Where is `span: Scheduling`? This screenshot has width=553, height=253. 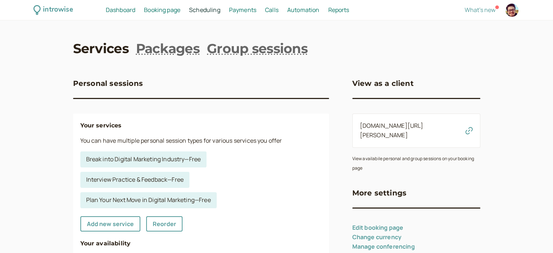 span: Scheduling is located at coordinates (205, 10).